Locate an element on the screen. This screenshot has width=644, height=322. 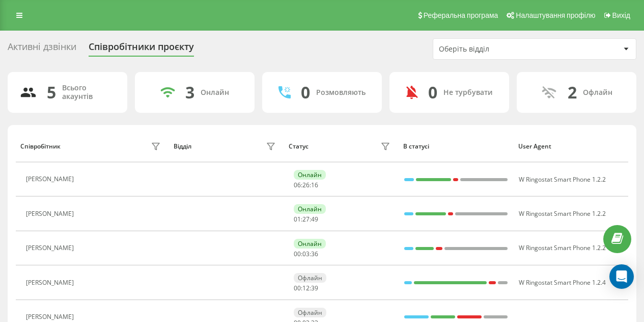
div: User Agent is located at coordinates (571, 146).